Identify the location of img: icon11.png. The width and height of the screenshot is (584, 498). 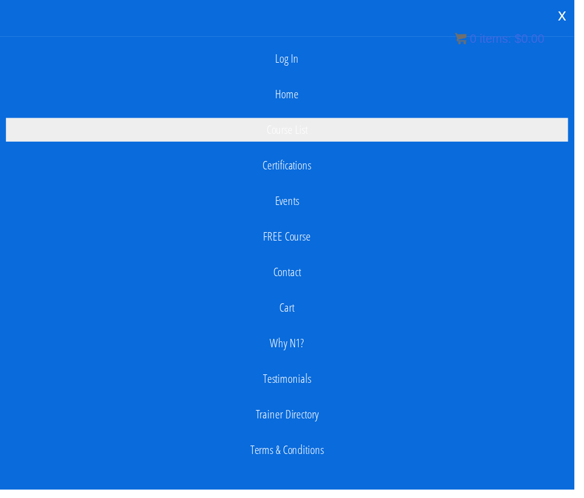
(469, 39).